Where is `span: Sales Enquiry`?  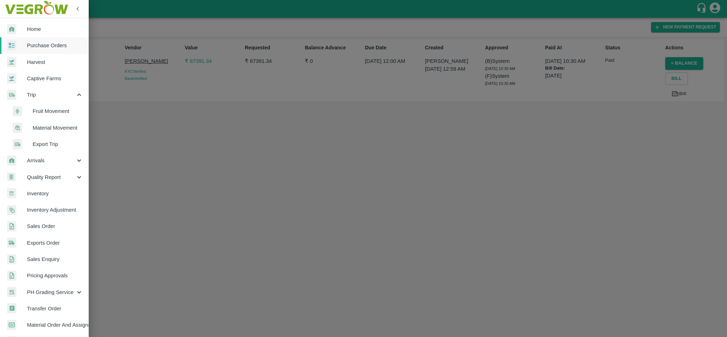 span: Sales Enquiry is located at coordinates (55, 259).